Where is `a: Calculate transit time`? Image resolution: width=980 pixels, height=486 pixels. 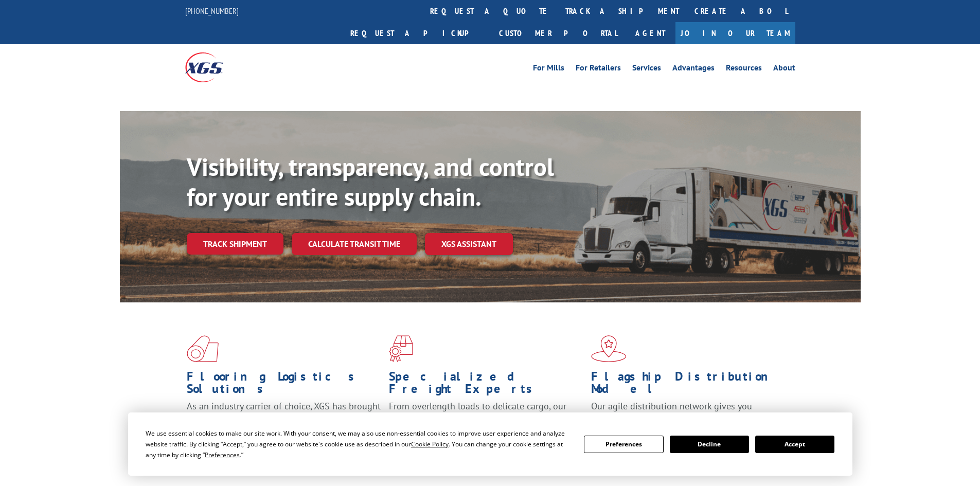
a: Calculate transit time is located at coordinates (354, 244).